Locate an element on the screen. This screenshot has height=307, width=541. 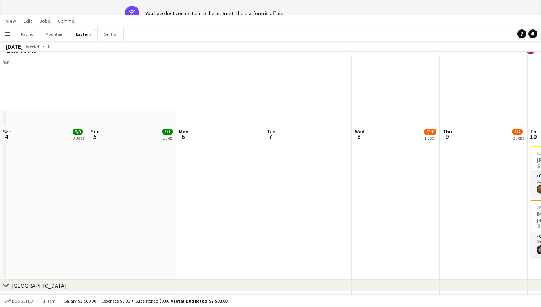
span: 1/2 is located at coordinates (518, 131).